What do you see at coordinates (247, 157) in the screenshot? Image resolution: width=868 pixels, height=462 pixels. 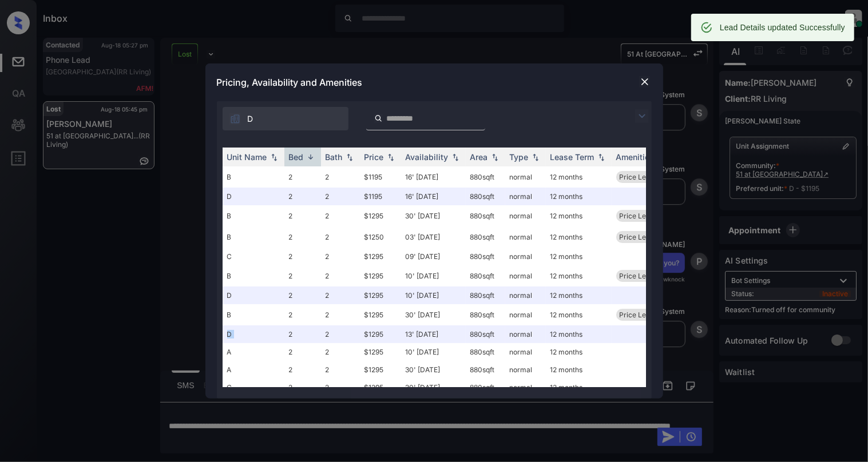 I see `div: Unit Name` at bounding box center [247, 157].